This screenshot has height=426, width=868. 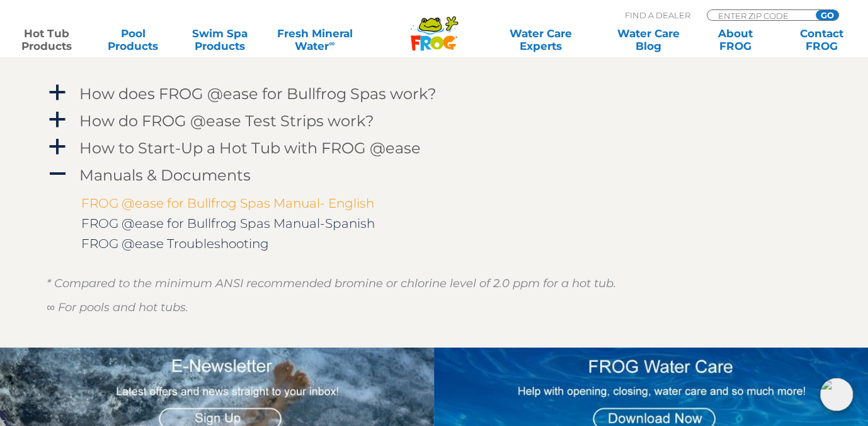 What do you see at coordinates (258, 93) in the screenshot?
I see `h4: How does FROG @ease for Bullfrog Spas work?` at bounding box center [258, 93].